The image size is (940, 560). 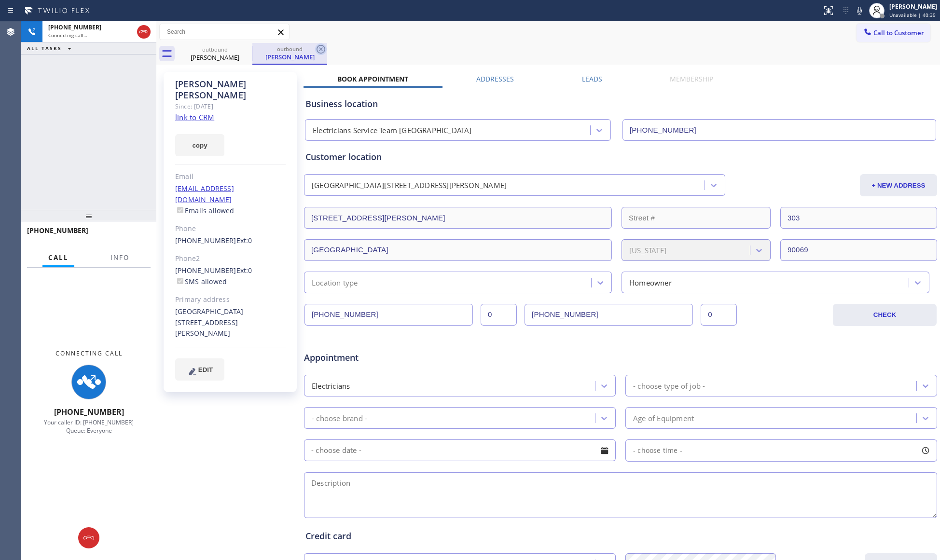 I want to click on input: SMS allowed, so click(x=180, y=280).